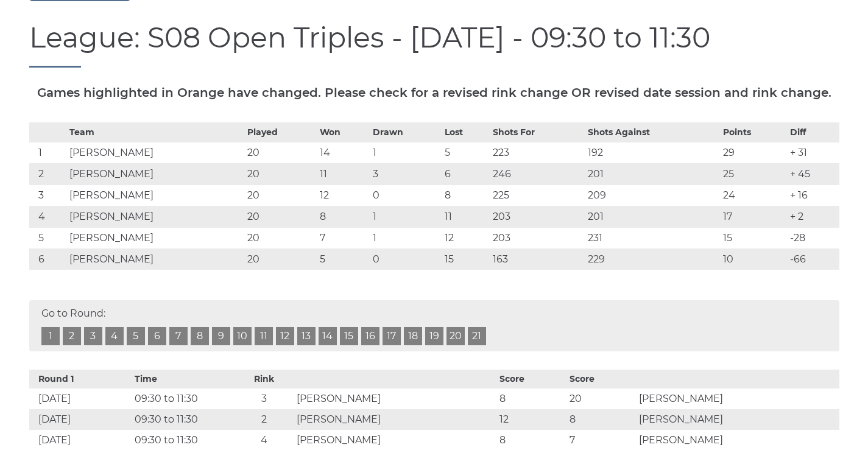  I want to click on th: Lost, so click(466, 132).